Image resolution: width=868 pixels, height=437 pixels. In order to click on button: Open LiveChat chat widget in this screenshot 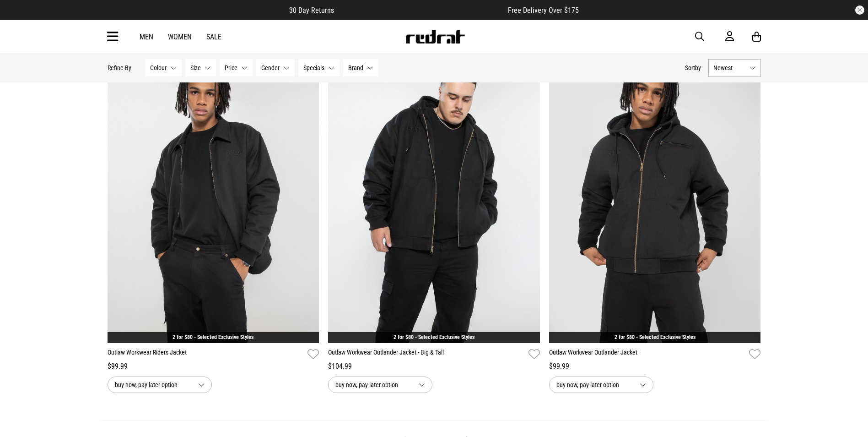, I will do `click(21, 17)`.